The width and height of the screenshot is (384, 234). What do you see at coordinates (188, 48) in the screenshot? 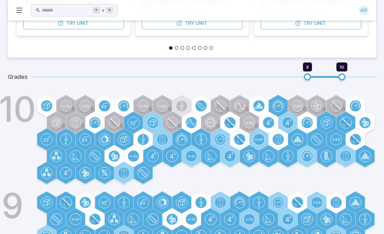
I see `button: Go to slide 4` at bounding box center [188, 48].